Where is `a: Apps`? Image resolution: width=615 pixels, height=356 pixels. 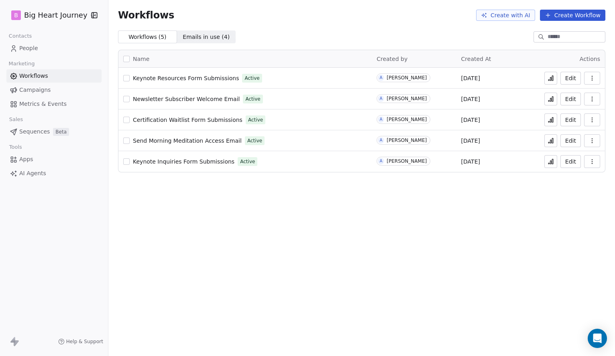 a: Apps is located at coordinates (54, 159).